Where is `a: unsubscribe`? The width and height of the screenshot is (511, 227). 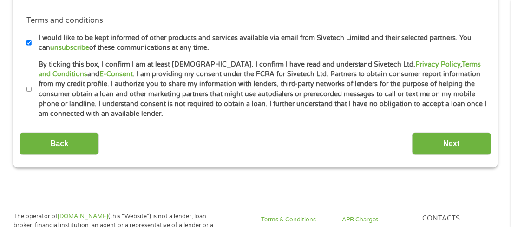 a: unsubscribe is located at coordinates (70, 48).